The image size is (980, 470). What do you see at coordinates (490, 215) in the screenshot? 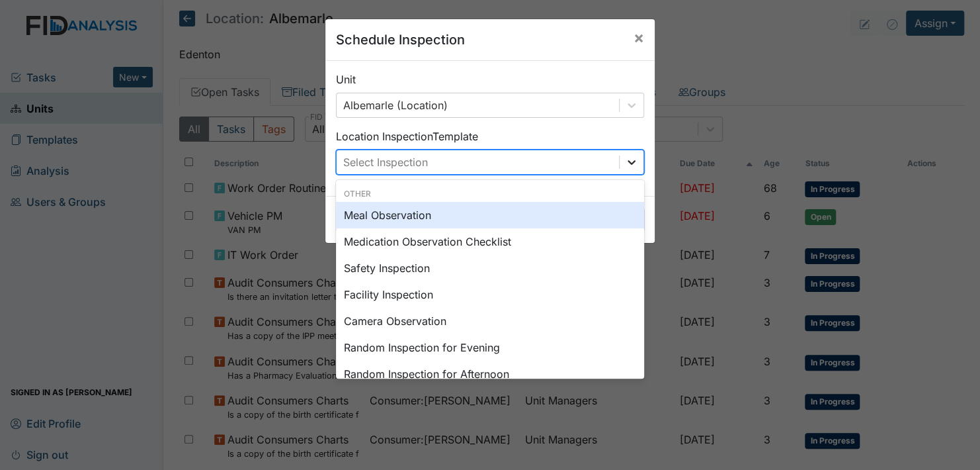
I see `div: Meal Observation` at bounding box center [490, 215].